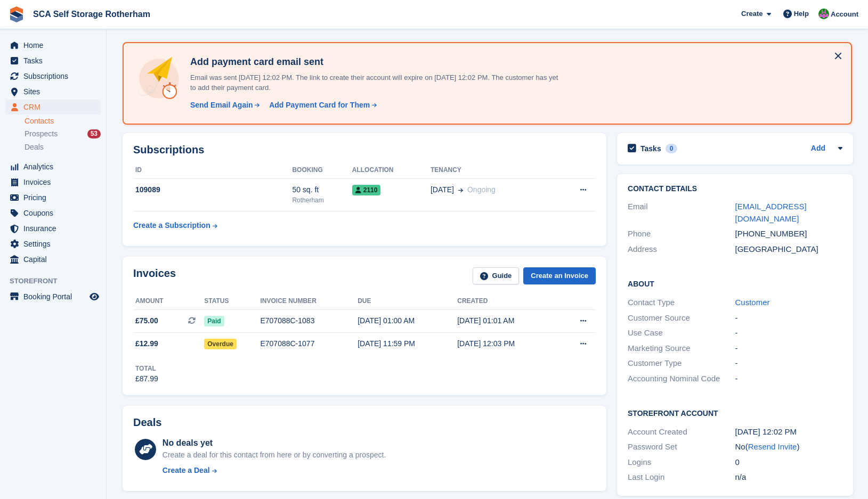  What do you see at coordinates (91, 14) in the screenshot?
I see `a: SCA Self Storage Rotherham` at bounding box center [91, 14].